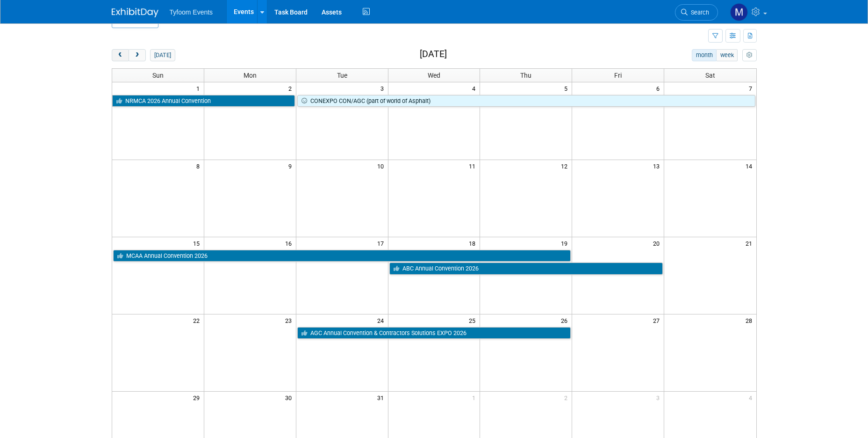 The width and height of the screenshot is (868, 438). Describe the element at coordinates (342, 256) in the screenshot. I see `a: MCAA Annual Convention 2026` at that location.